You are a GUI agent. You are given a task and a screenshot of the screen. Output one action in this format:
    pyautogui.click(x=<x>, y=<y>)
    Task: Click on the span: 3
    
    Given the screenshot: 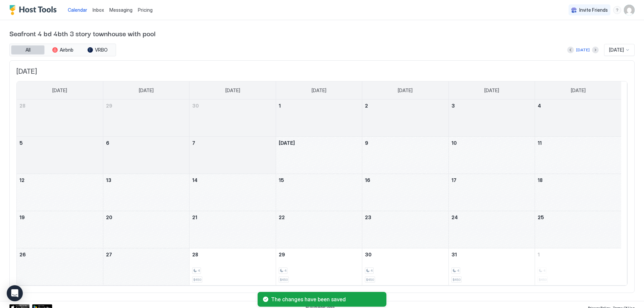 What is the action you would take?
    pyautogui.click(x=453, y=106)
    